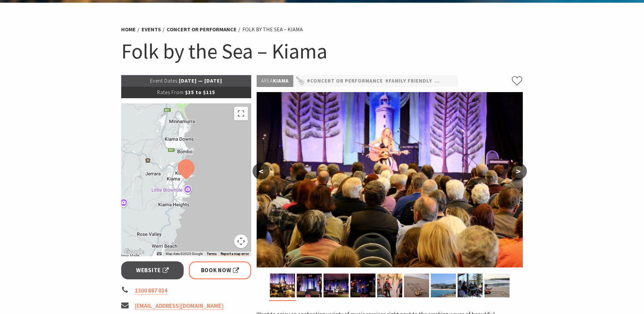  Describe the element at coordinates (212, 254) in the screenshot. I see `a: Terms (opens in new tab)` at that location.